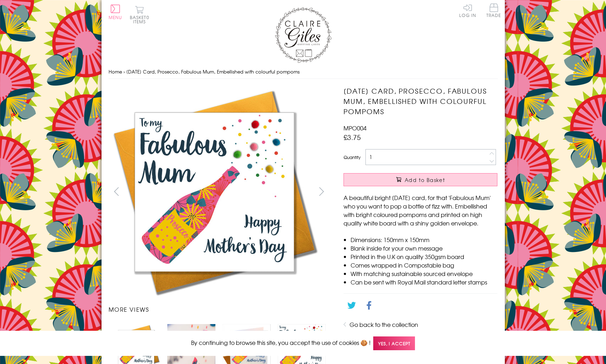  Describe the element at coordinates (115, 71) in the screenshot. I see `a: Home` at that location.